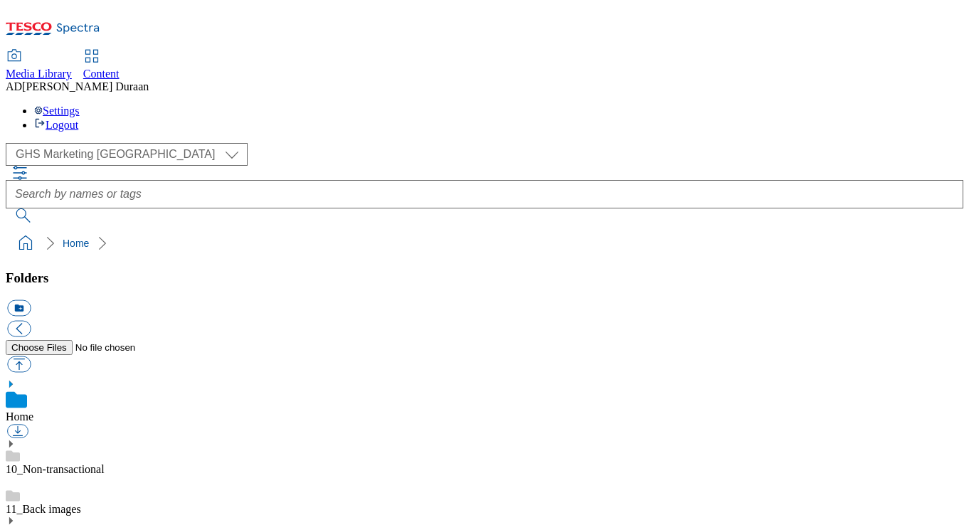  I want to click on a: 11_Back images, so click(43, 509).